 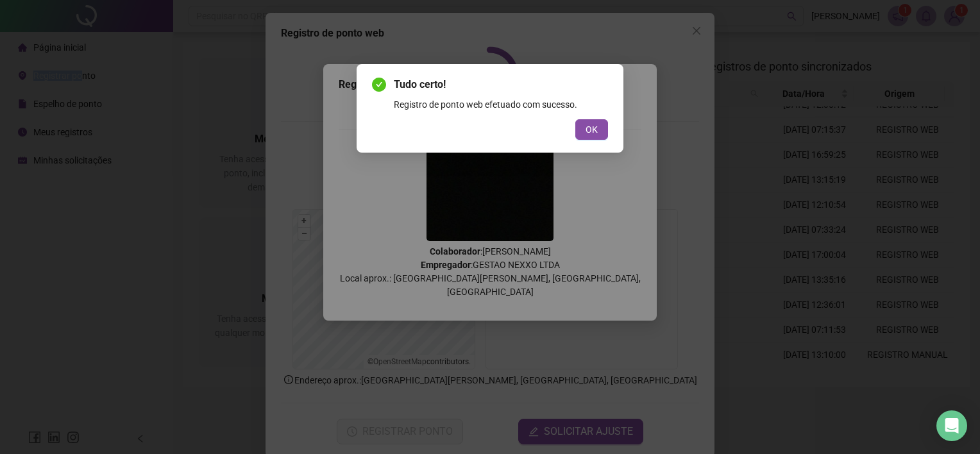 I want to click on span: Tudo certo!, so click(x=501, y=84).